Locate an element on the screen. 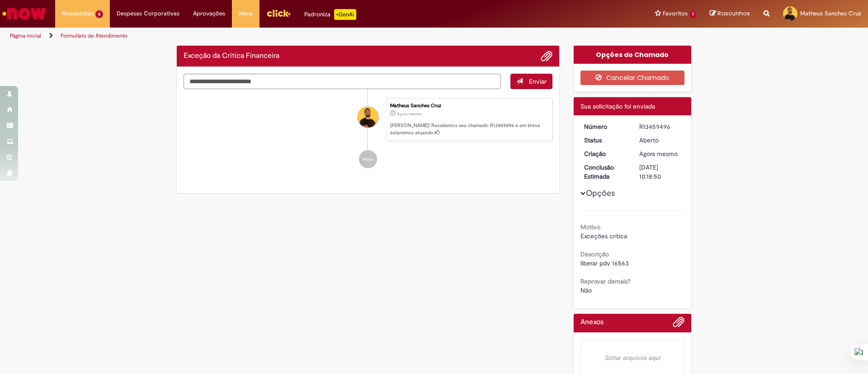 This screenshot has width=868, height=374. span: Requisições is located at coordinates (78, 14).